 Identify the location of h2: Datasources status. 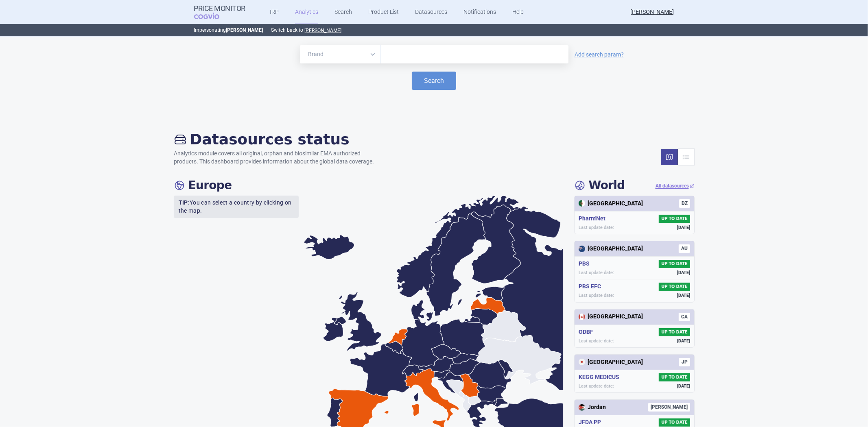
(278, 139).